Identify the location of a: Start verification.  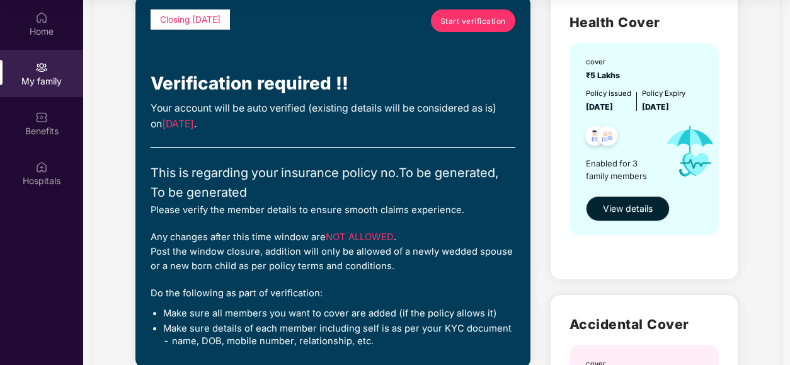
(473, 21).